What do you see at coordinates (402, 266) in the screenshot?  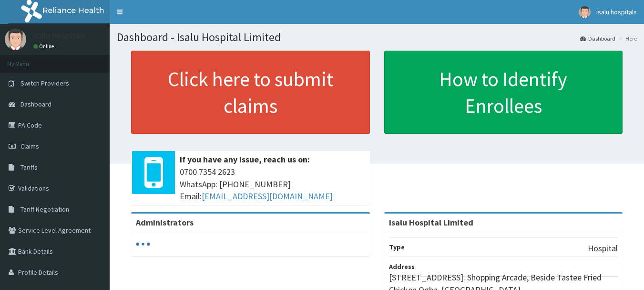 I see `b: Address` at bounding box center [402, 266].